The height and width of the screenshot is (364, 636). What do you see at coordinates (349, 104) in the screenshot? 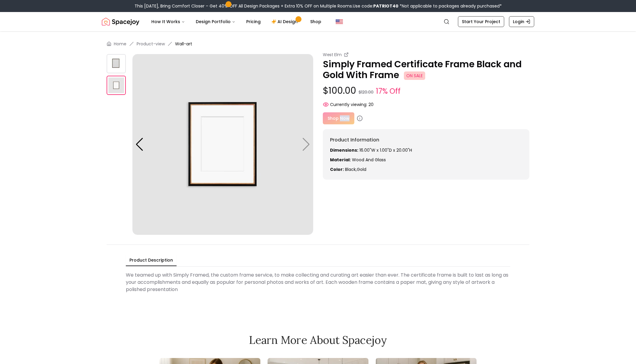
I see `span: Currently viewing:` at bounding box center [349, 104].